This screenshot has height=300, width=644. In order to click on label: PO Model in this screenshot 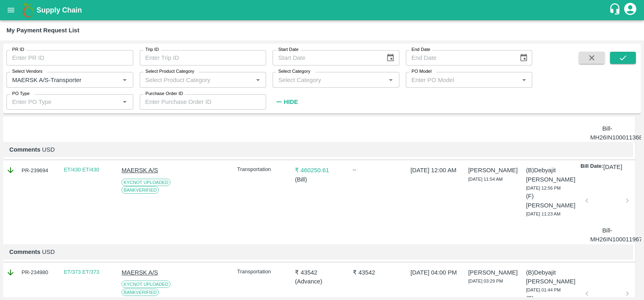, I will do `click(421, 72)`.